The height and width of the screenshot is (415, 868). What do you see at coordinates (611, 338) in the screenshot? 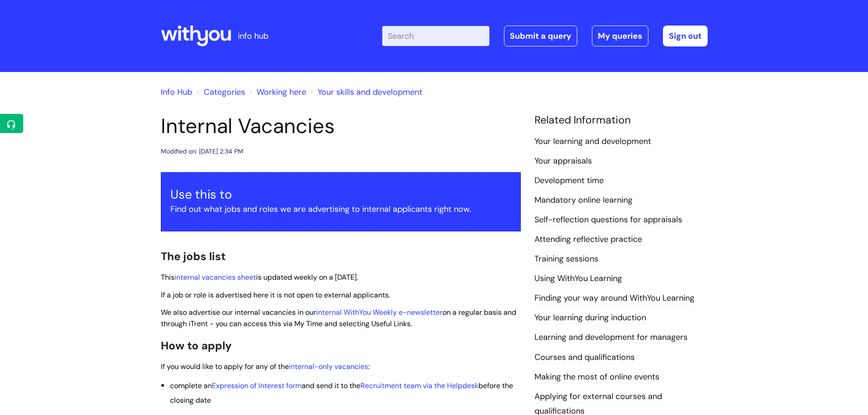
I see `a: Learning and development for managers` at bounding box center [611, 338].